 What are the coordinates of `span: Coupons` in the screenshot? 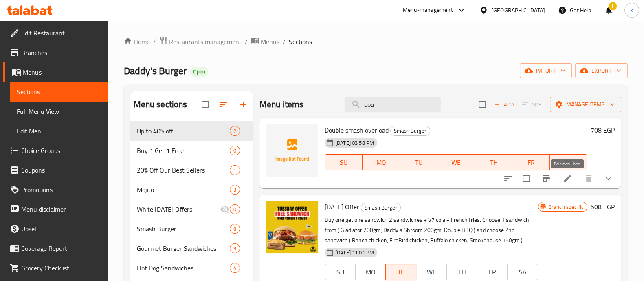 It's located at (61, 170).